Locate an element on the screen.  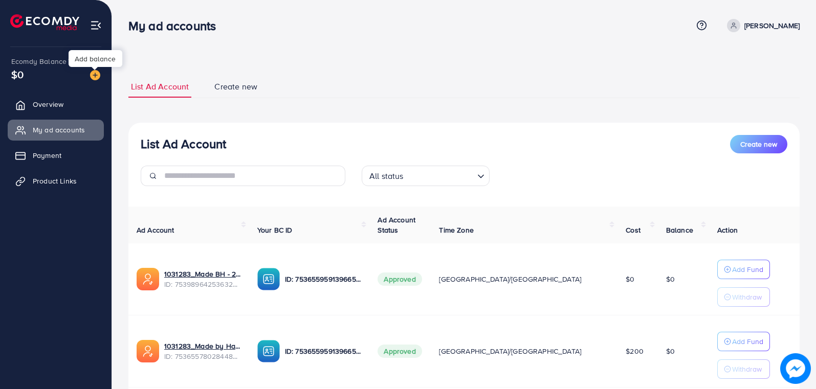
img: menu is located at coordinates (96, 25).